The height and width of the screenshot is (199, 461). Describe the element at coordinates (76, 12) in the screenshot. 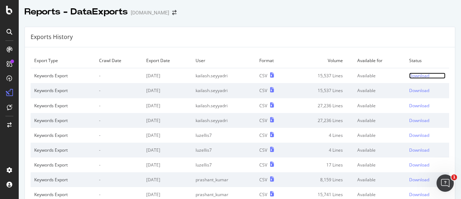

I see `div: Reports - DataExports` at that location.